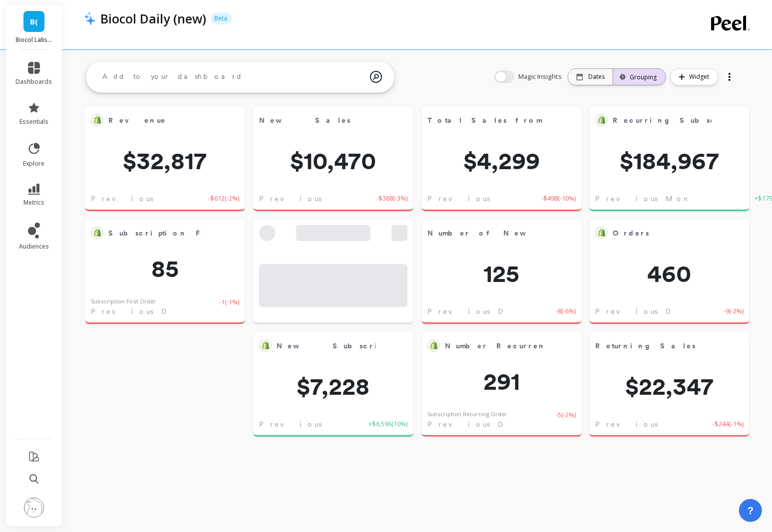  What do you see at coordinates (154, 19) in the screenshot?
I see `p: Biocol Daily (new)` at bounding box center [154, 19].